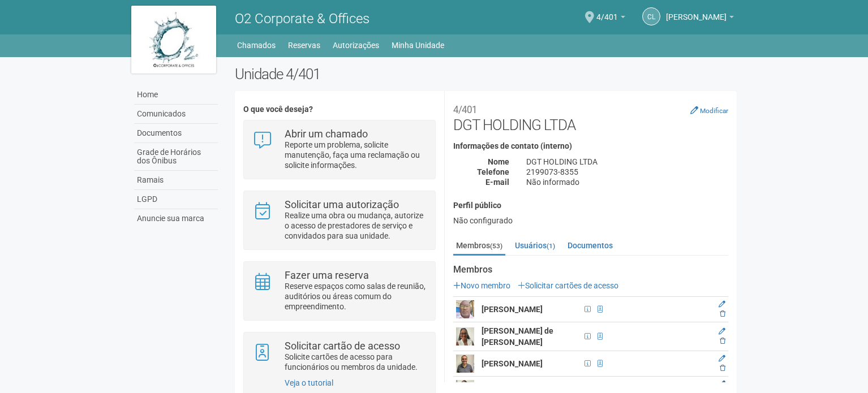 The height and width of the screenshot is (393, 868). What do you see at coordinates (497, 182) in the screenshot?
I see `strong: E-mail` at bounding box center [497, 182].